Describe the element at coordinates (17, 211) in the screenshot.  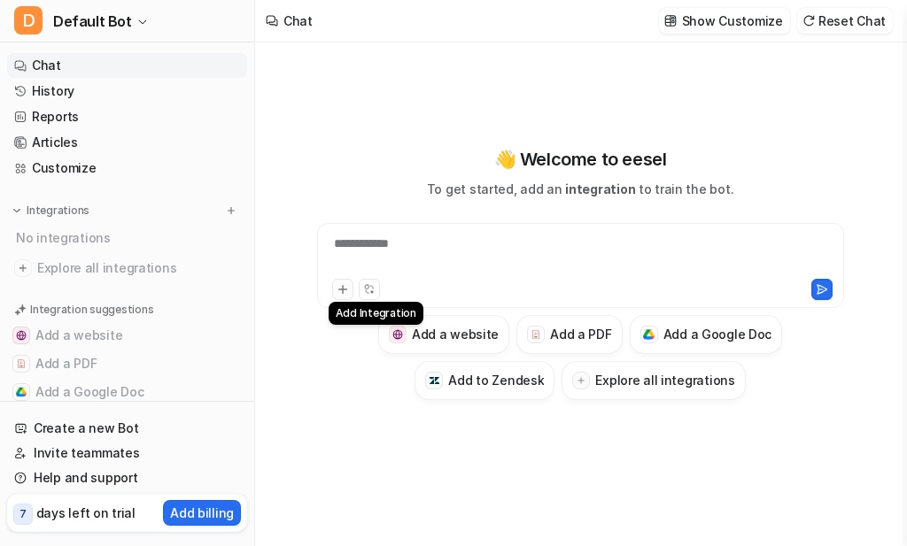
I see `img: expand menu` at that location.